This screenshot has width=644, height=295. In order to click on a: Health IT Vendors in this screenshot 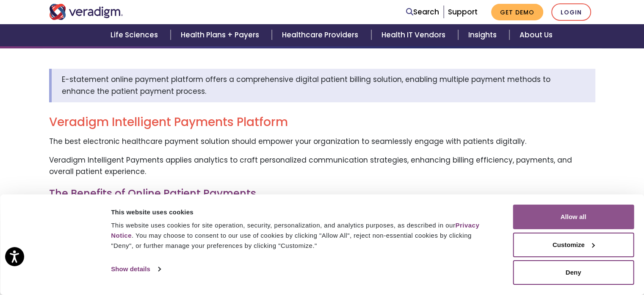, I will do `click(414, 34)`.